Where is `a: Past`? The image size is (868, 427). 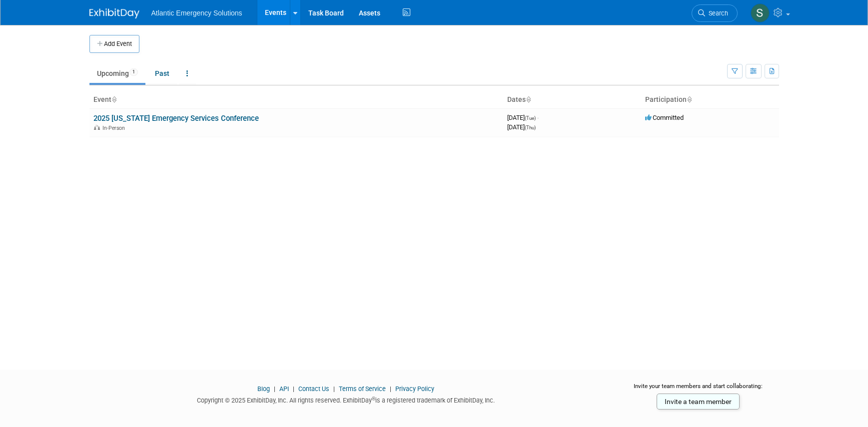 a: Past is located at coordinates (162, 73).